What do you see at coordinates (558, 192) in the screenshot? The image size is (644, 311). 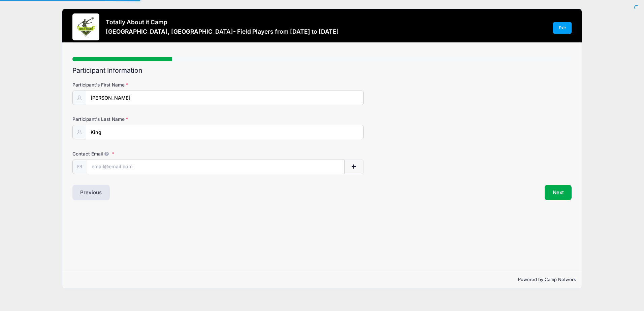 I see `button: Next` at bounding box center [558, 192].